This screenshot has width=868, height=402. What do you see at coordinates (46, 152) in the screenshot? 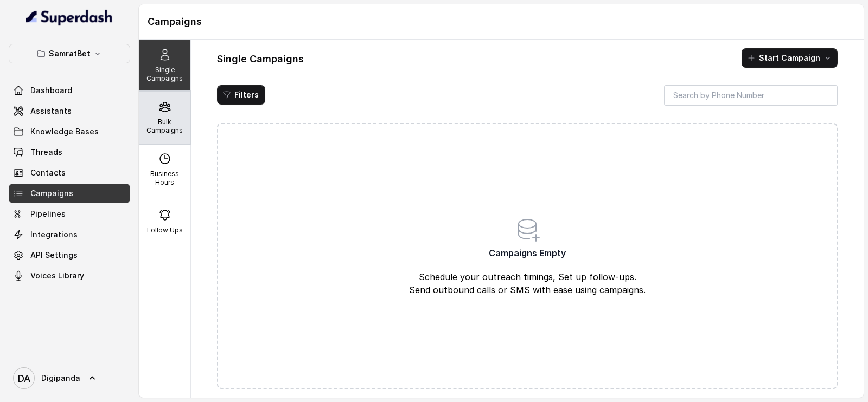
I see `span: Threads` at bounding box center [46, 152].